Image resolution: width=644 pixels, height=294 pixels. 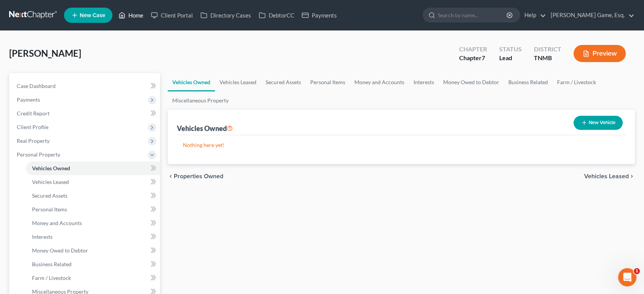 I want to click on span: Secured Assets, so click(x=50, y=196).